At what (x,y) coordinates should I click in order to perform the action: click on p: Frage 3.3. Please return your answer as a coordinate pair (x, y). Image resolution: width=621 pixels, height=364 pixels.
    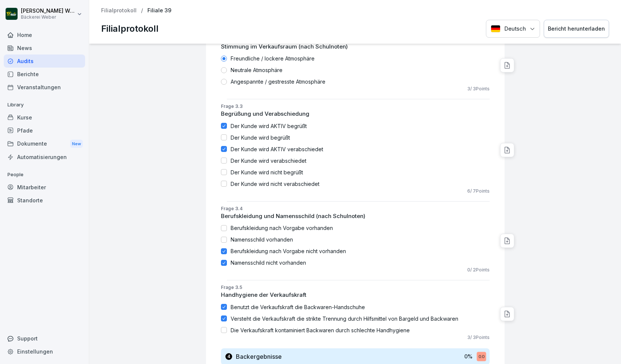
    Looking at the image, I should click on (355, 106).